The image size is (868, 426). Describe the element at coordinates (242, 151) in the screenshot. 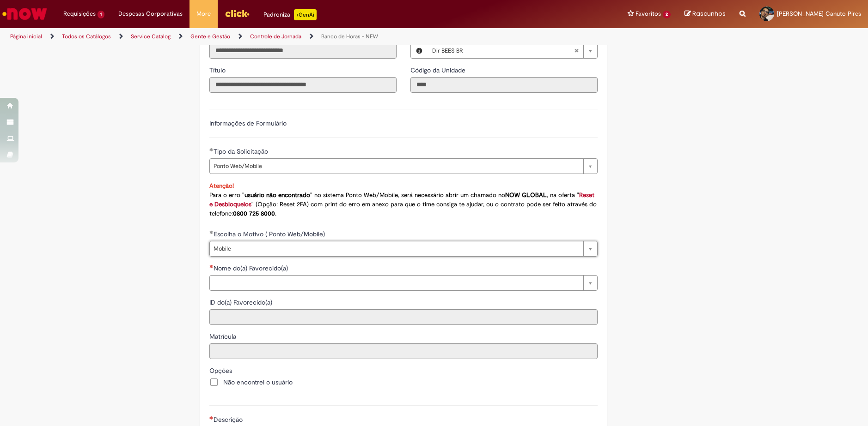

I see `span: Tipo da Solicitação` at that location.